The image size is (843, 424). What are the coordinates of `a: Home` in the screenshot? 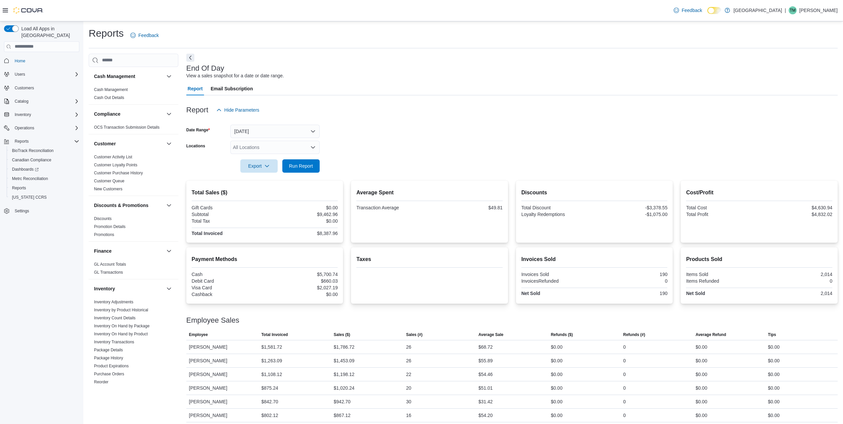 It's located at (20, 61).